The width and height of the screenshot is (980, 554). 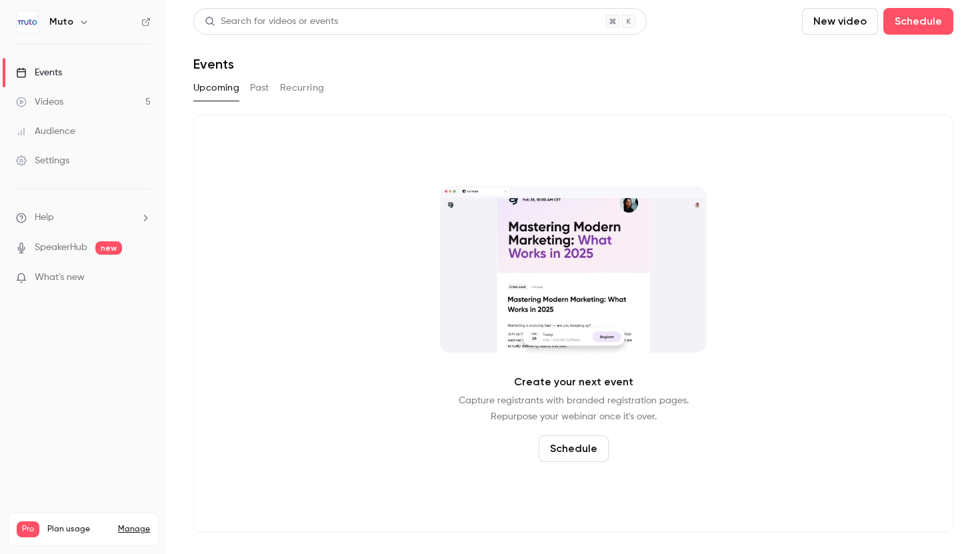 What do you see at coordinates (271, 21) in the screenshot?
I see `div: Search for videos or events` at bounding box center [271, 21].